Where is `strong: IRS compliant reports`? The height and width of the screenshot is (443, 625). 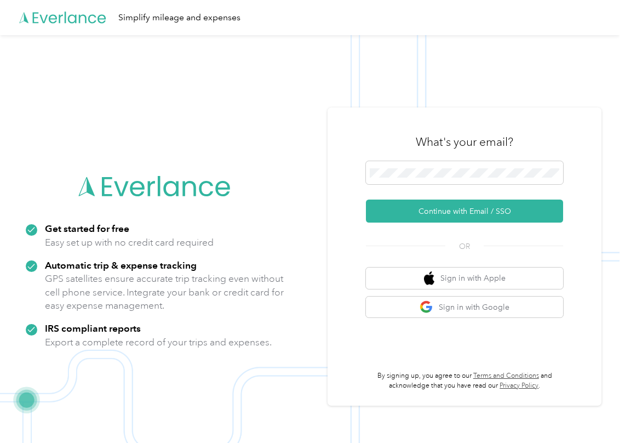
strong: IRS compliant reports is located at coordinates (93, 328).